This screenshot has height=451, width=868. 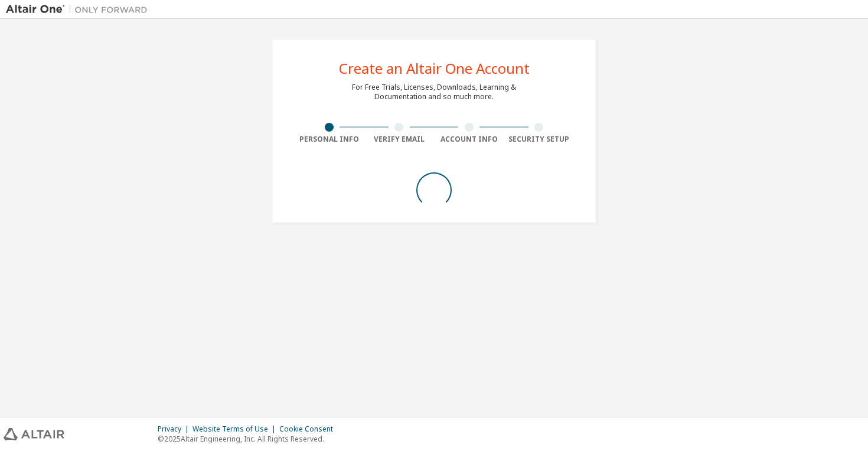 What do you see at coordinates (399, 139) in the screenshot?
I see `div: Verify Email` at bounding box center [399, 139].